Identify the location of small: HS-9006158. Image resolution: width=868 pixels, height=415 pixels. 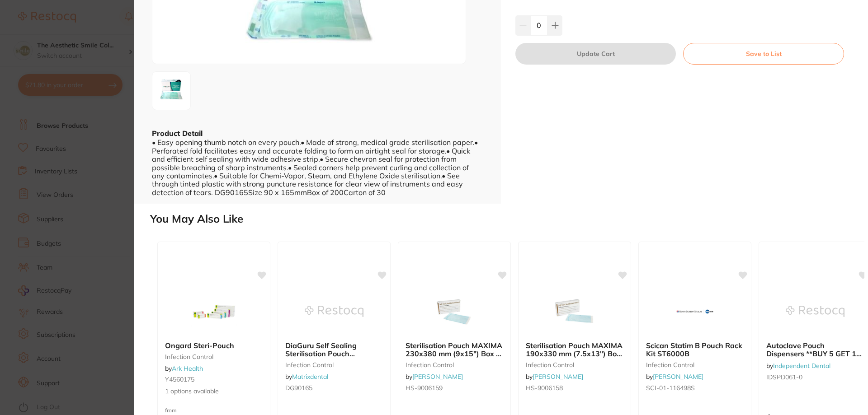
(575, 388).